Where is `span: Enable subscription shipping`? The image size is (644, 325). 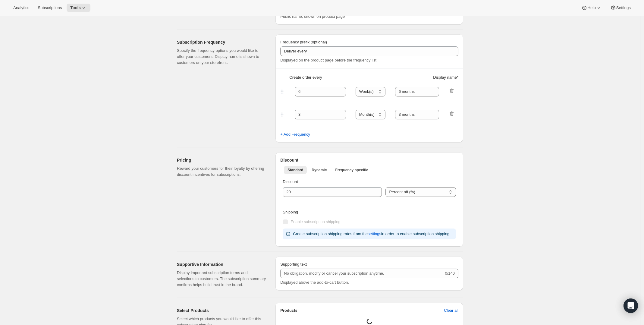 span: Enable subscription shipping is located at coordinates (315, 222).